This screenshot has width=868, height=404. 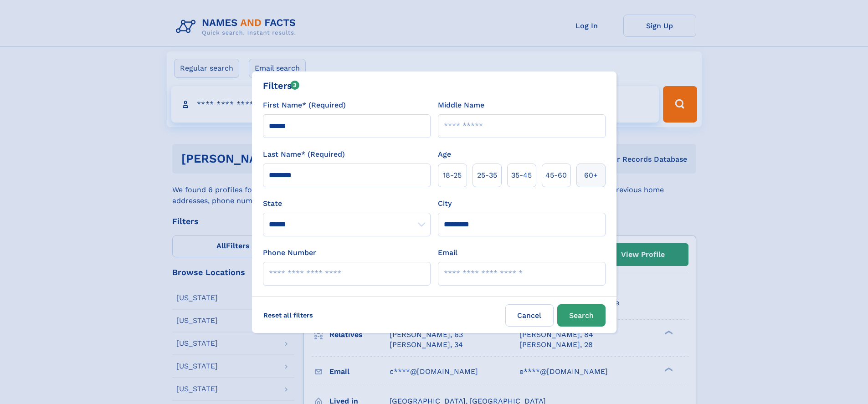 I want to click on label: Cancel, so click(x=529, y=316).